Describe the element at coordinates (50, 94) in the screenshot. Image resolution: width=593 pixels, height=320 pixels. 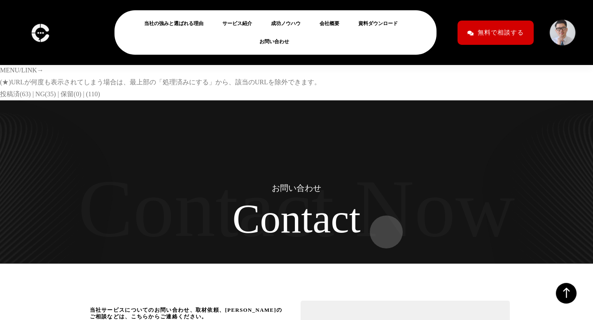
I see `span: 35` at that location.